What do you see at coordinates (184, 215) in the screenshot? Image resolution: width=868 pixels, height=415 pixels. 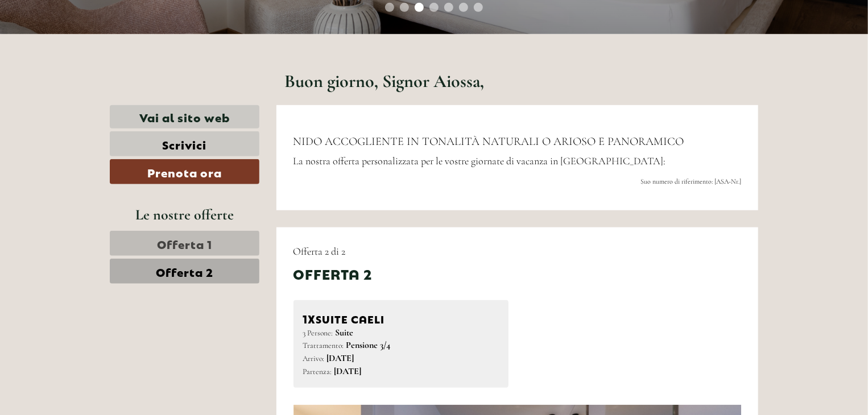 I see `div: Le nostre offerte` at bounding box center [184, 215].